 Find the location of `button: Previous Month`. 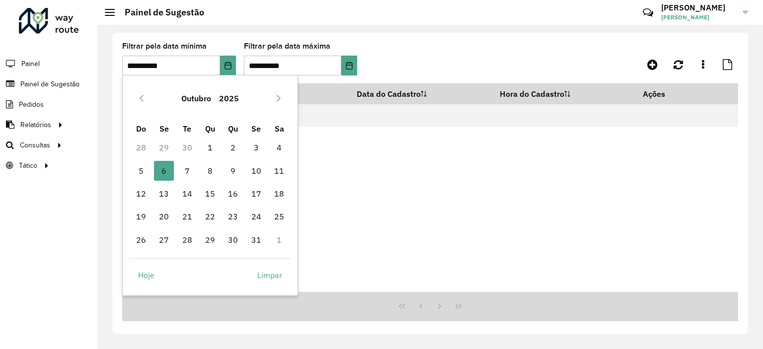

button: Previous Month is located at coordinates (141, 98).